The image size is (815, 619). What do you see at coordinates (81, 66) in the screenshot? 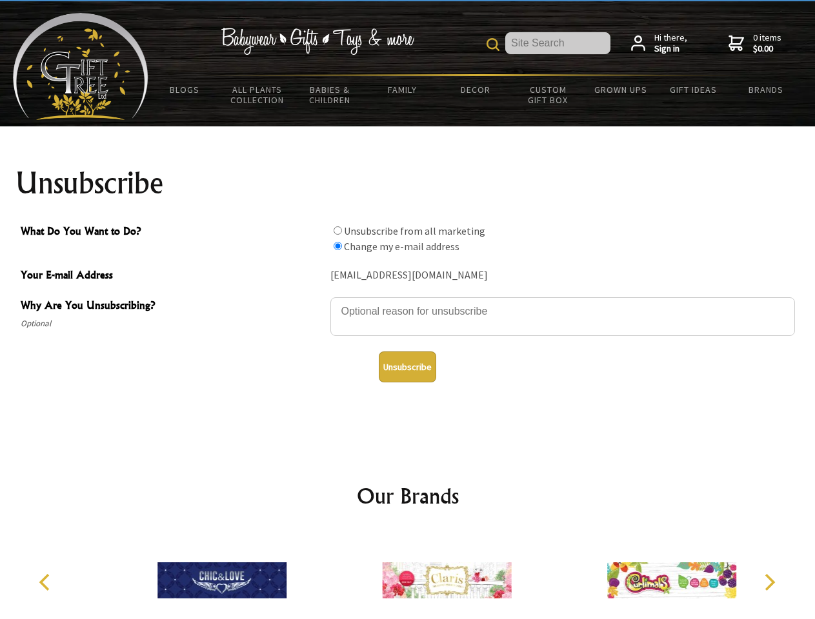
I see `img: Babyware - Gifts - Toys and more...` at bounding box center [81, 66].